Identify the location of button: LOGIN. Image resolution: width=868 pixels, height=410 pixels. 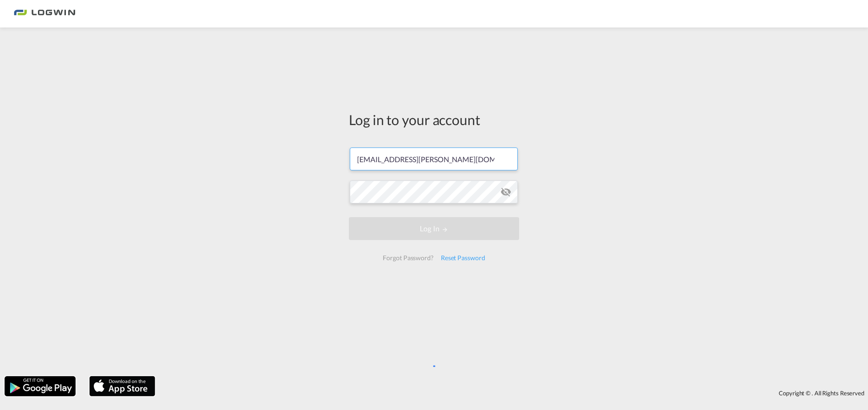
(434, 229).